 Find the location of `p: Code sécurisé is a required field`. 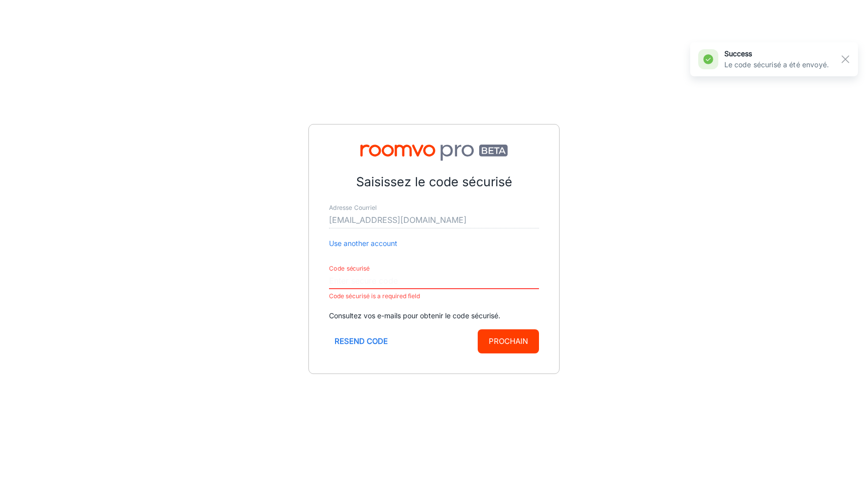

p: Code sécurisé is a required field is located at coordinates (434, 296).